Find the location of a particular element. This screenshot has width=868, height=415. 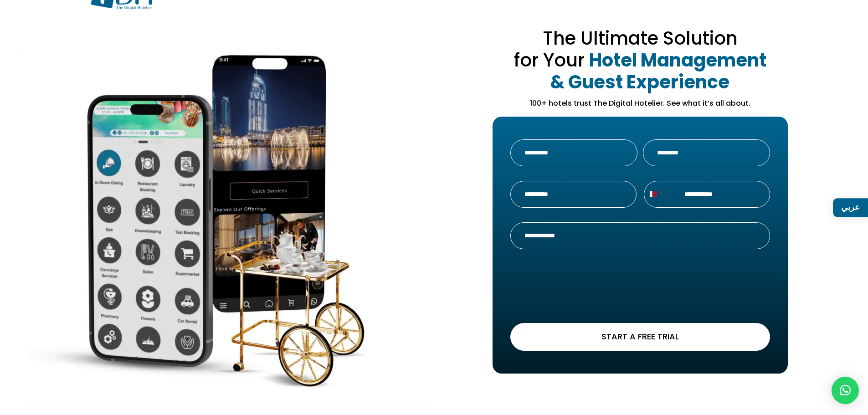

span: The Ultimate Solution for Your is located at coordinates (625, 50).